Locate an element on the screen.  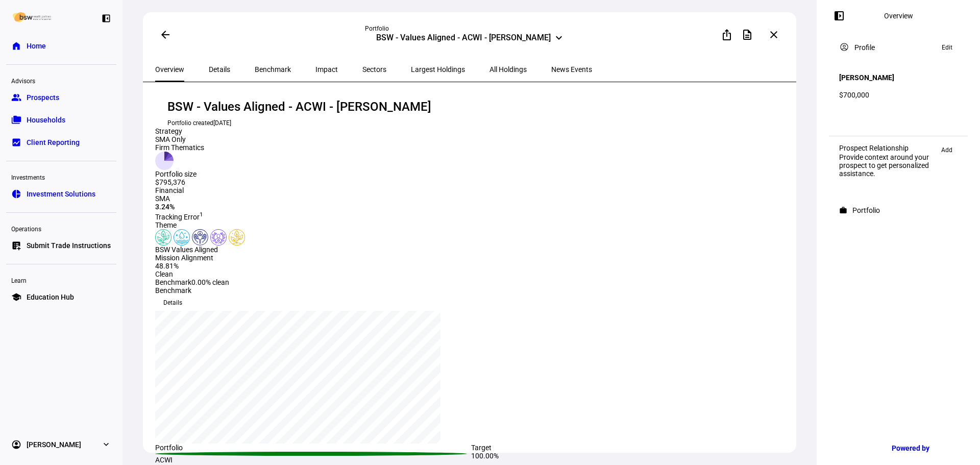
eth-panel-overview-card-header: Profile is located at coordinates (899, 48).